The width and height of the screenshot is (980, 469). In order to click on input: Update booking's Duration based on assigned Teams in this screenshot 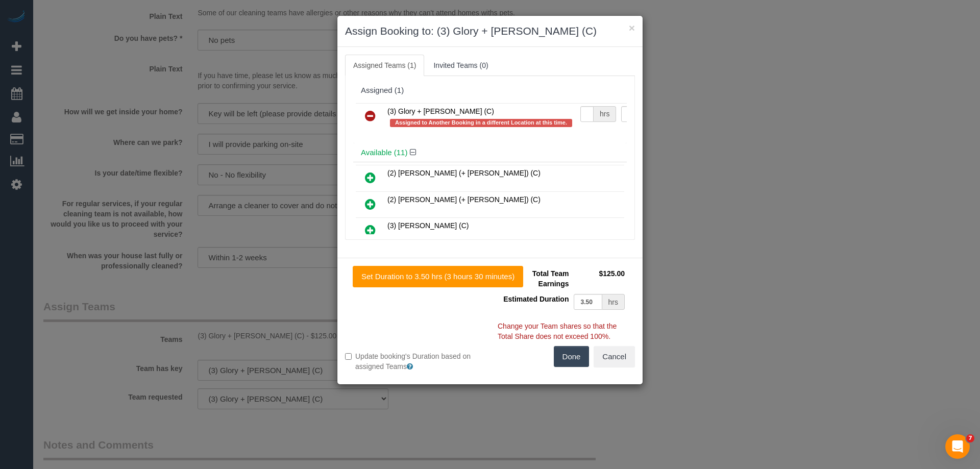, I will do `click(348, 356)`.